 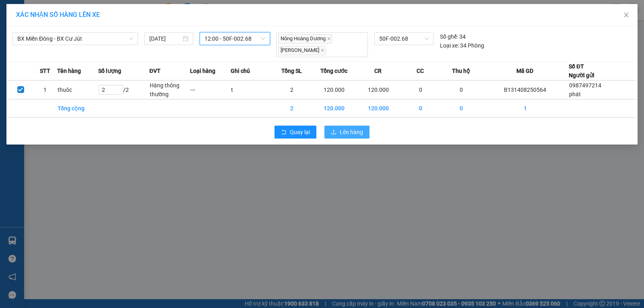 What do you see at coordinates (300, 132) in the screenshot?
I see `span: Quay lại` at bounding box center [300, 132].